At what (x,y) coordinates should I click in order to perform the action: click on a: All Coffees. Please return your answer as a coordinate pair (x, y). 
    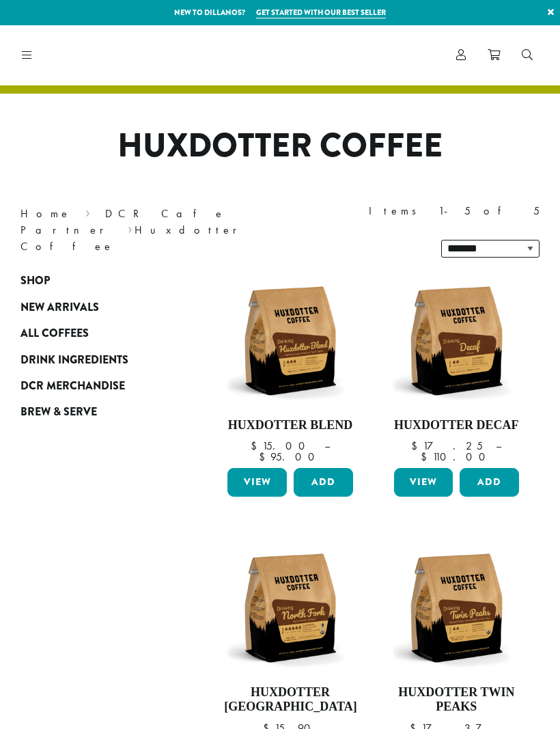
    Looking at the image, I should click on (93, 333).